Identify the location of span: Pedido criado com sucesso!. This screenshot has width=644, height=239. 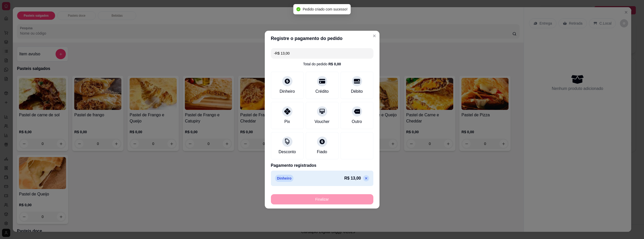
(325, 9).